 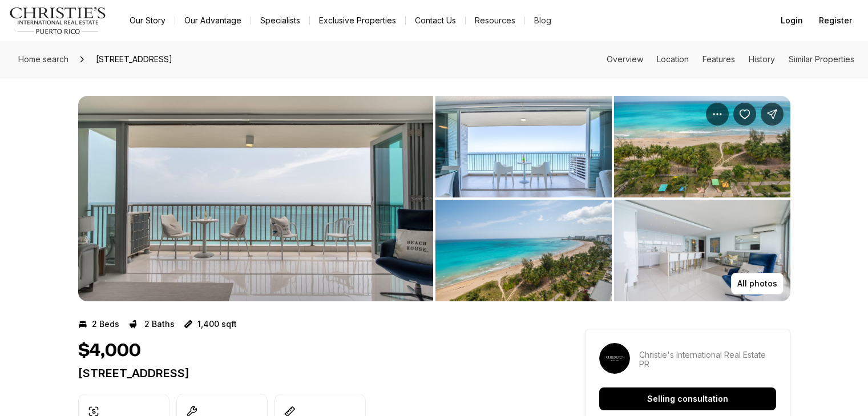 I want to click on img: logo, so click(x=58, y=21).